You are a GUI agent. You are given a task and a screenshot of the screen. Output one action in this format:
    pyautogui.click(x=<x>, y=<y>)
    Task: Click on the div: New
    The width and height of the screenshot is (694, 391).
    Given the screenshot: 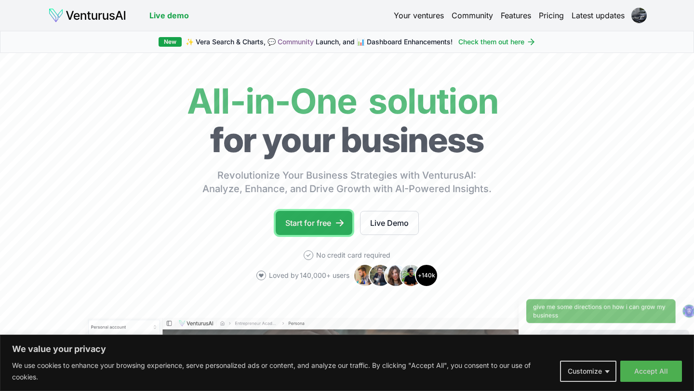 What is the action you would take?
    pyautogui.click(x=170, y=42)
    